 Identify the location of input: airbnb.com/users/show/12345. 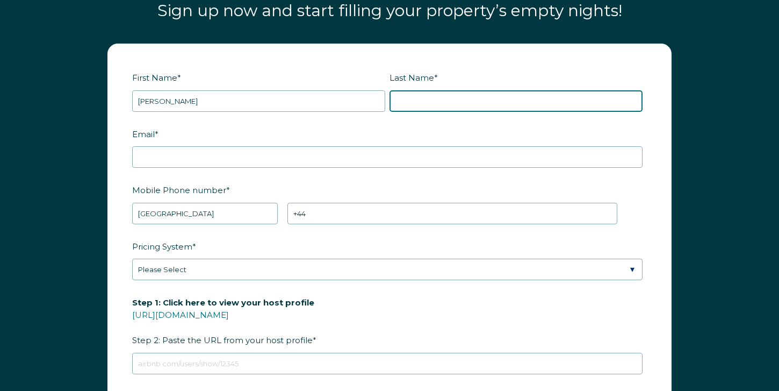
(387, 363).